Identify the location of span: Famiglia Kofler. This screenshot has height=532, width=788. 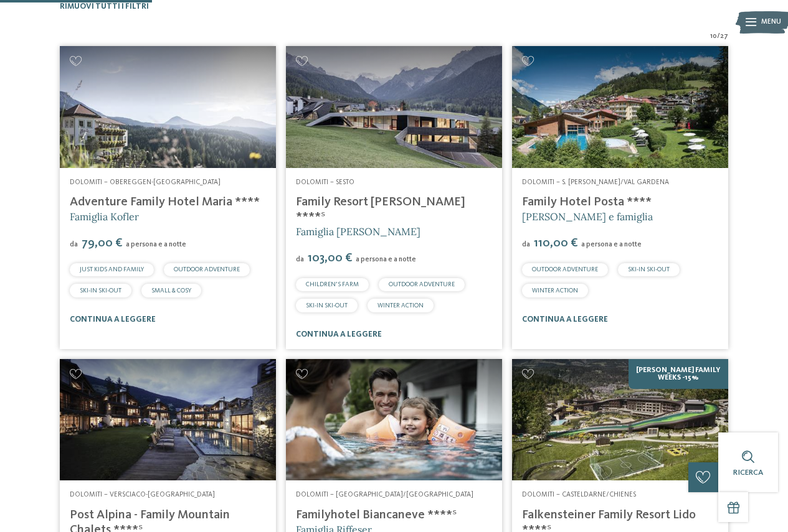
(104, 217).